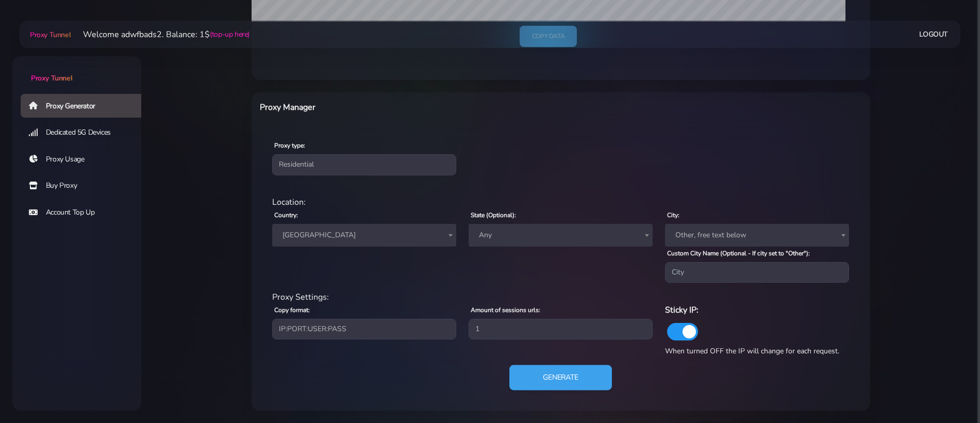 This screenshot has height=423, width=980. I want to click on a: (top-up here), so click(229, 34).